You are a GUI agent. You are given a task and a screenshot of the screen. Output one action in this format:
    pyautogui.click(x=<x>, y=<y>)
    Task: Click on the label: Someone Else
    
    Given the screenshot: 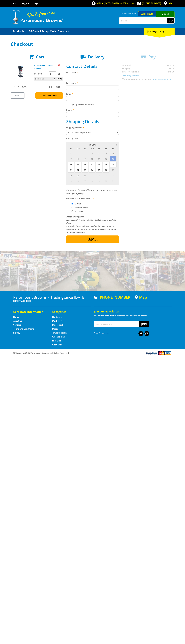 What is the action you would take?
    pyautogui.click(x=81, y=208)
    